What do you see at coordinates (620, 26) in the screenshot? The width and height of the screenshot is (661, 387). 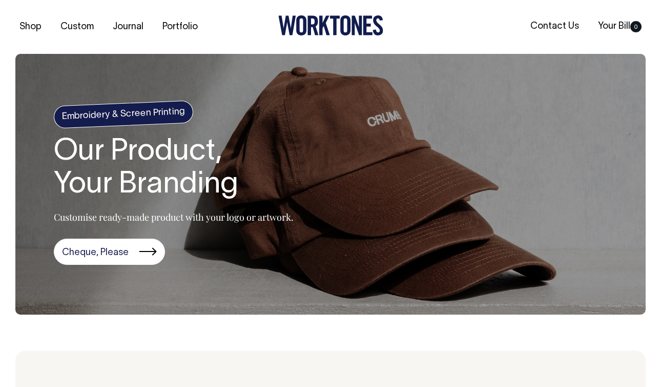 I see `a: Your Bill0` at bounding box center [620, 26].